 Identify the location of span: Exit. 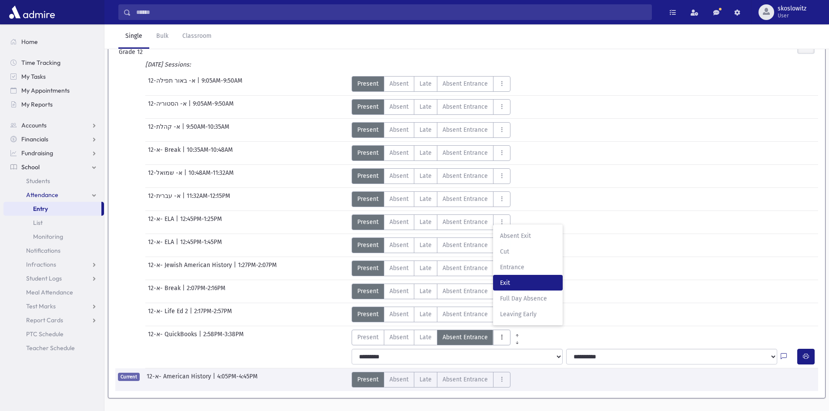
(528, 283).